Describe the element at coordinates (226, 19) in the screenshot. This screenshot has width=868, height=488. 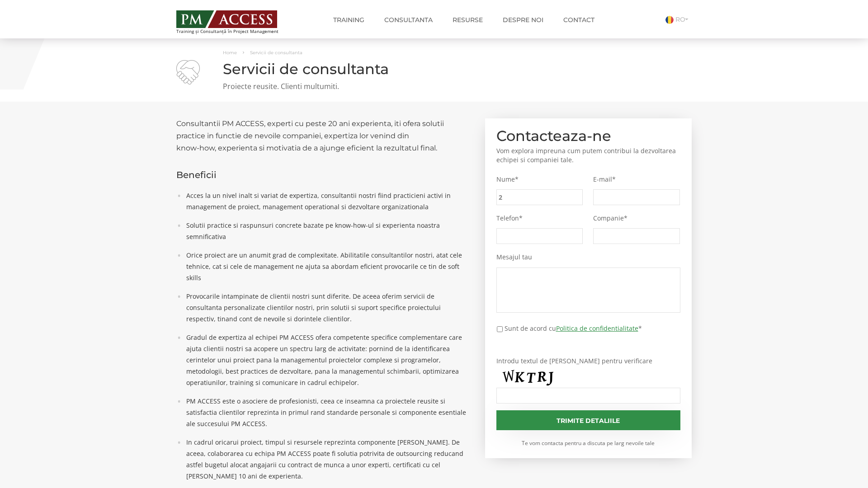
I see `img: PM ACCESS - Echipa traineri si consultanti certificati PMP: Narciss Popescu, Mihai Olaru, Monica ...` at that location.